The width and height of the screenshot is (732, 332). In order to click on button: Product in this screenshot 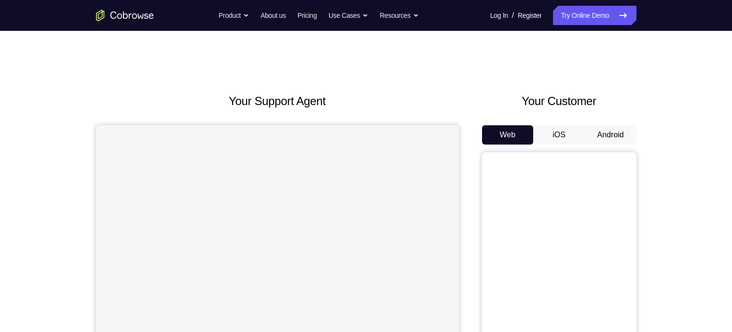, I will do `click(233, 15)`.